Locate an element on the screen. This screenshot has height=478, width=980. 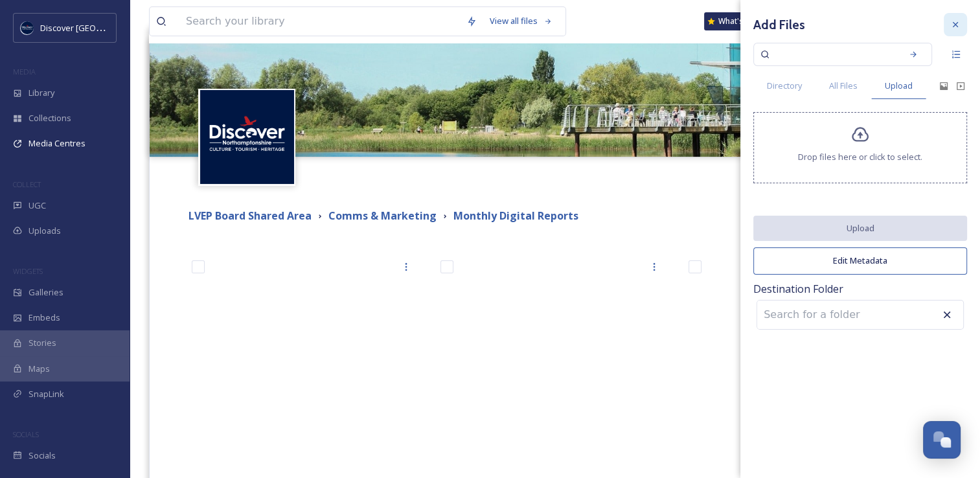
strong: Comms & Marketing is located at coordinates (382, 215).